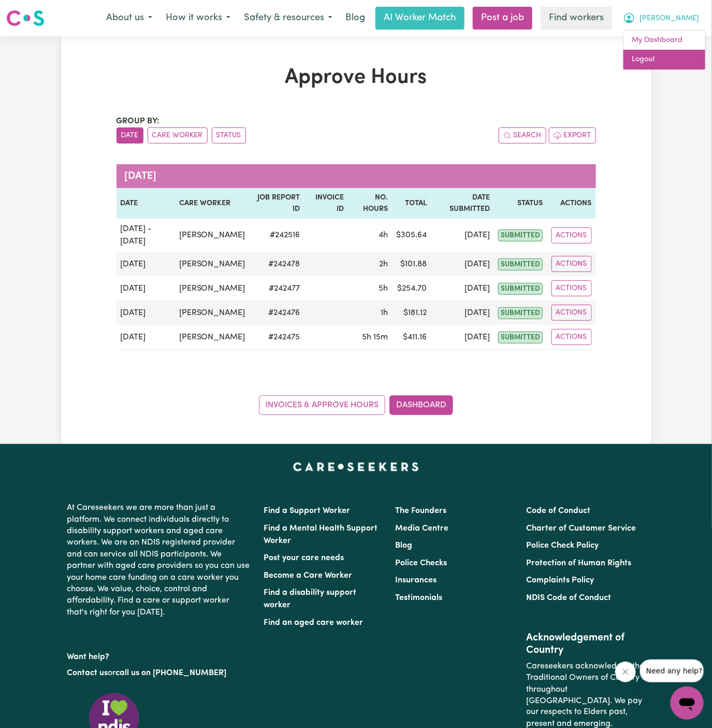 This screenshot has height=728, width=712. I want to click on a: Find a disability support worker, so click(310, 599).